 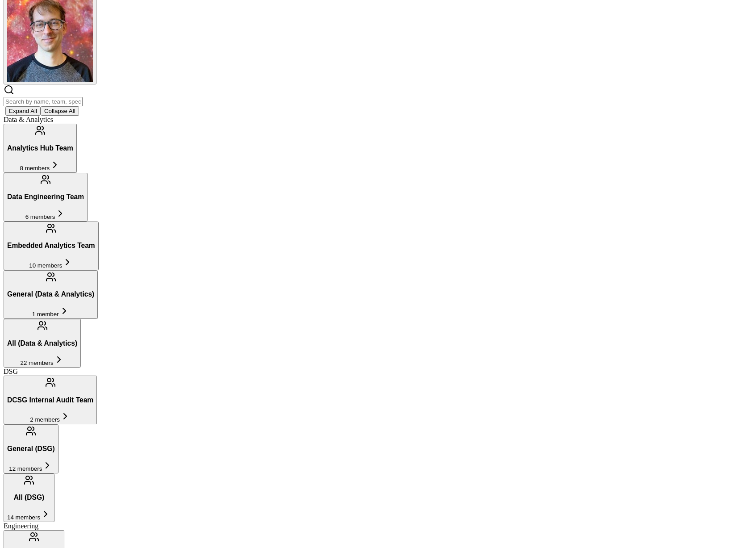 What do you see at coordinates (26, 468) in the screenshot?
I see `span: 12 members` at bounding box center [26, 468].